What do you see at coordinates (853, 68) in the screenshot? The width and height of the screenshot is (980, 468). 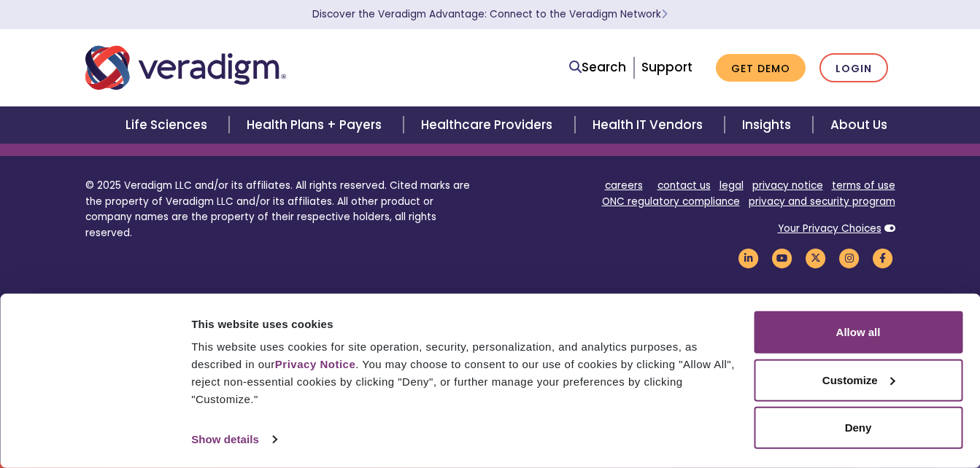 I see `a: Login` at bounding box center [853, 68].